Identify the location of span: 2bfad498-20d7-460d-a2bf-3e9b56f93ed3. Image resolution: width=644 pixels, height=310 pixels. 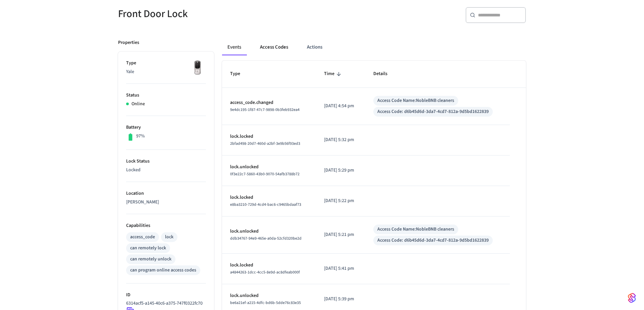
(265, 143).